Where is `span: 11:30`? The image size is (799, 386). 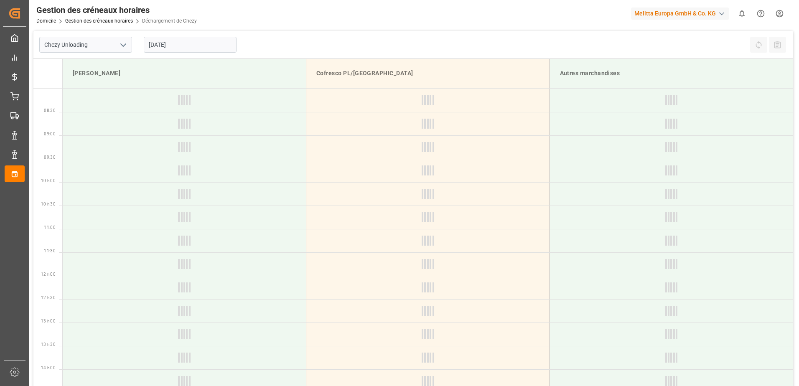 span: 11:30 is located at coordinates (50, 251).